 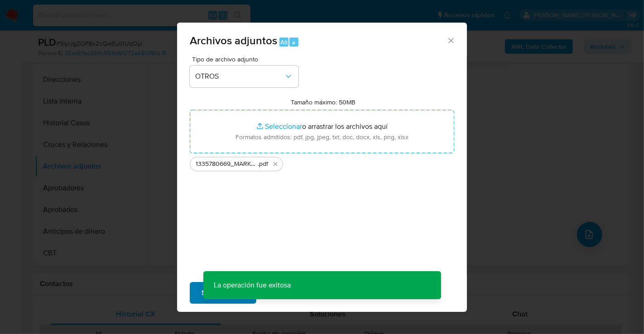 What do you see at coordinates (450, 40) in the screenshot?
I see `button: Cerrar` at bounding box center [450, 40].